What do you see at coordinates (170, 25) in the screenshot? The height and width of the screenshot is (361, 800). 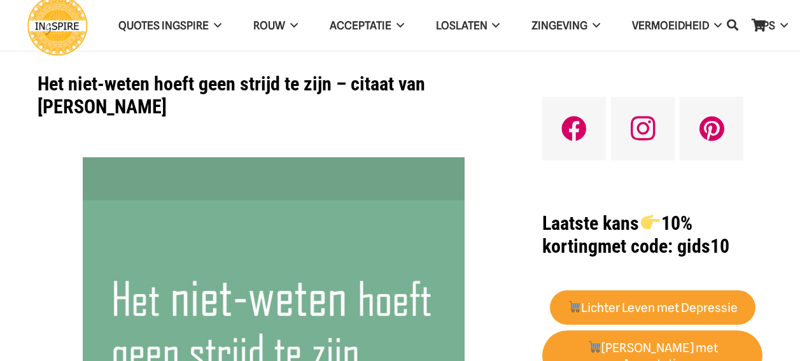 I see `a: QUOTES INGSPIRE` at bounding box center [170, 25].